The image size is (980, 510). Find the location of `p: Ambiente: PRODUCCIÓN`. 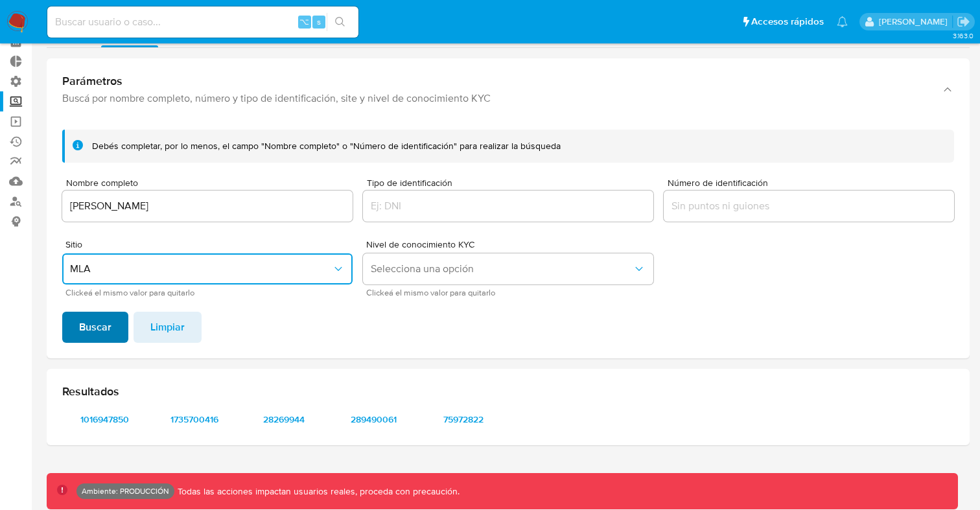

p: Ambiente: PRODUCCIÓN is located at coordinates (125, 491).